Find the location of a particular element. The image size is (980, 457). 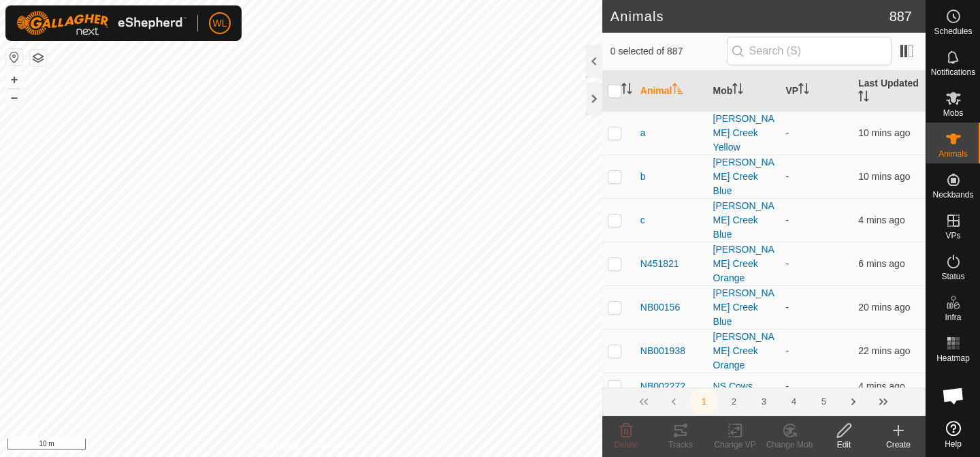

span: 0 selected of 887 is located at coordinates (668, 51).